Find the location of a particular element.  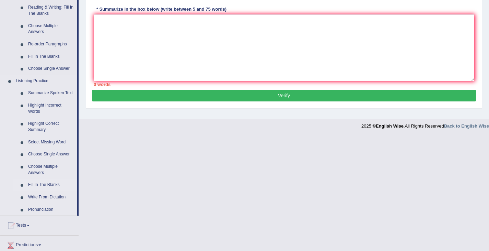

a: Re-order Paragraphs is located at coordinates (51, 44).